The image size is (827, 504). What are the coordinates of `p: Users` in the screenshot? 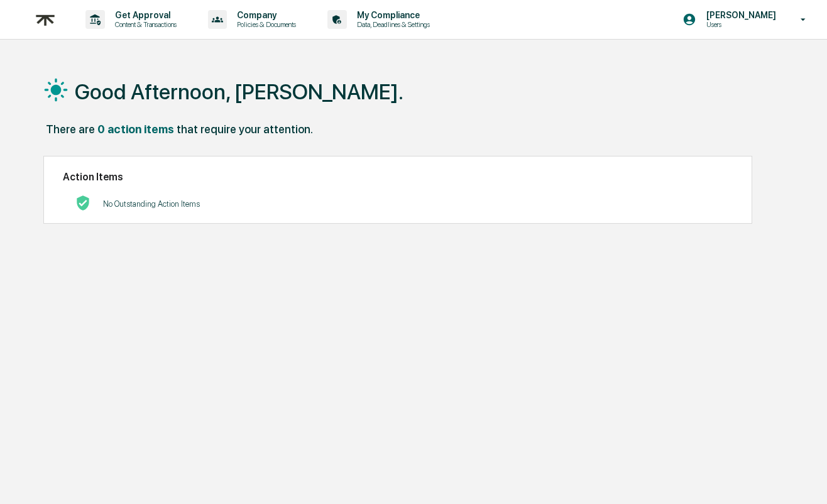 It's located at (739, 25).